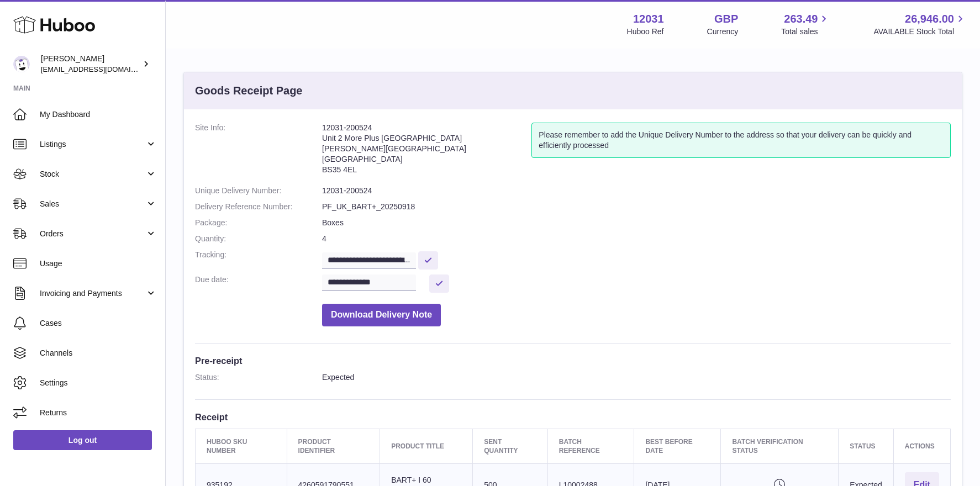 This screenshot has width=980, height=486. Describe the element at coordinates (591, 446) in the screenshot. I see `th: Batch Reference` at that location.